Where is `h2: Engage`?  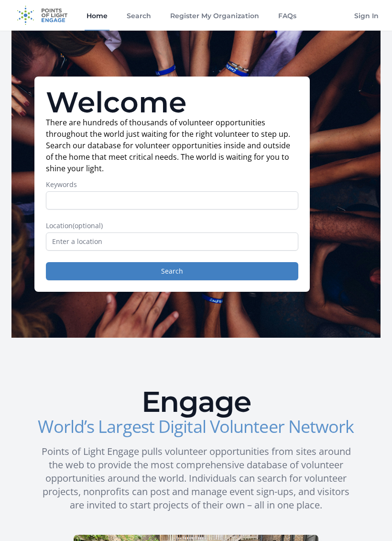 h2: Engage is located at coordinates (196, 402).